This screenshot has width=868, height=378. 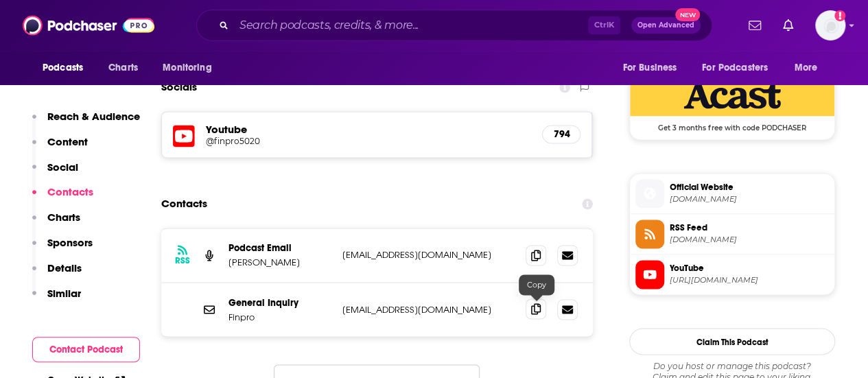 I want to click on p: Details, so click(x=64, y=267).